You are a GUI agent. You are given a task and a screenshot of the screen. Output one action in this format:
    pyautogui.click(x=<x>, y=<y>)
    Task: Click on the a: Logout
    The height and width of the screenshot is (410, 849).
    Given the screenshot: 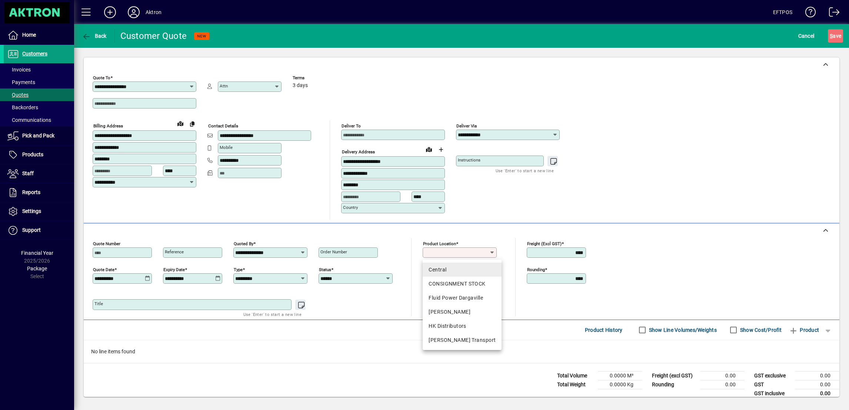 What is the action you would take?
    pyautogui.click(x=832, y=13)
    